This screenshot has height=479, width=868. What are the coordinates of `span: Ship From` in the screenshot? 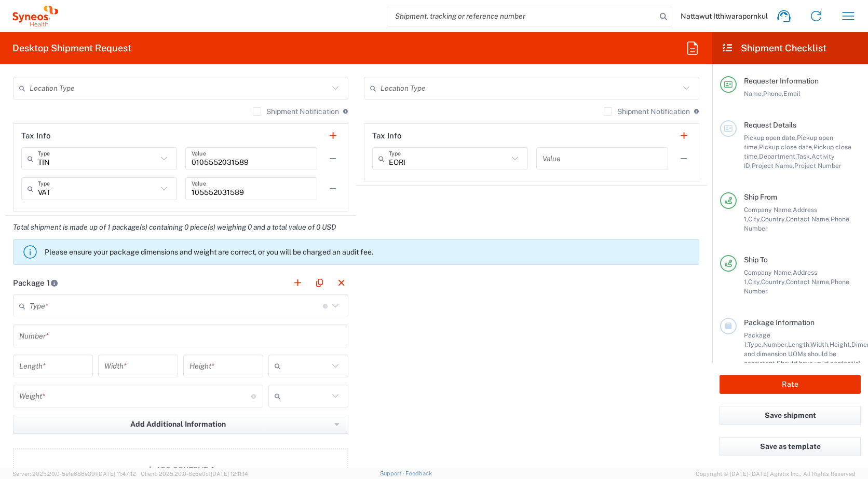 It's located at (760, 197).